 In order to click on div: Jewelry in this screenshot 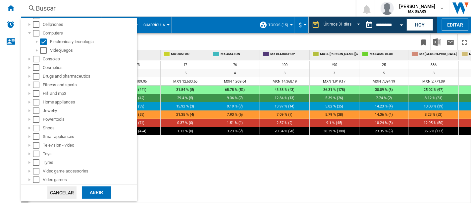, I will do `click(89, 111)`.